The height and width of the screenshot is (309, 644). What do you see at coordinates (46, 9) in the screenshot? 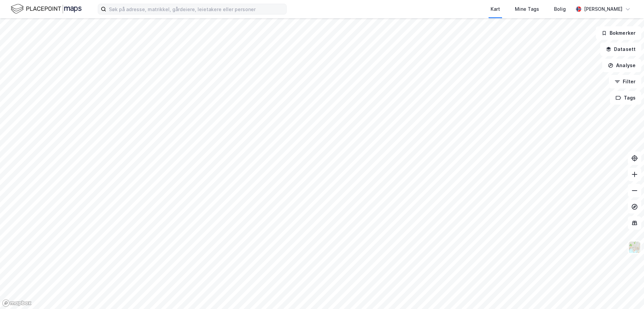
I see `img: logo.f888ab2527a4732fd821a326f86c7f29.svg` at bounding box center [46, 9].